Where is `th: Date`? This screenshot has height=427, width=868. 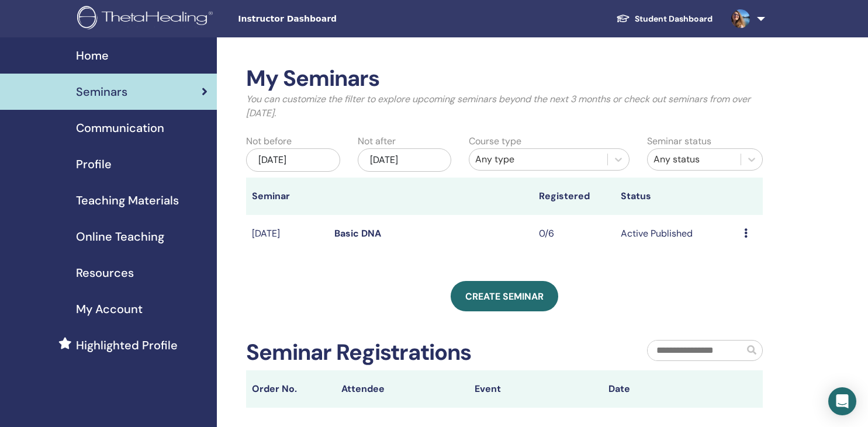 th: Date is located at coordinates (669, 389).